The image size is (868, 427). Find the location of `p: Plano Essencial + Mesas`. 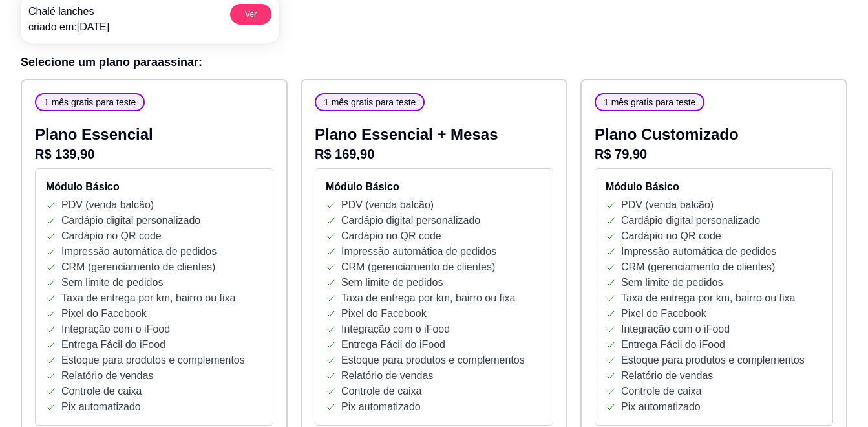

p: Plano Essencial + Mesas is located at coordinates (434, 134).